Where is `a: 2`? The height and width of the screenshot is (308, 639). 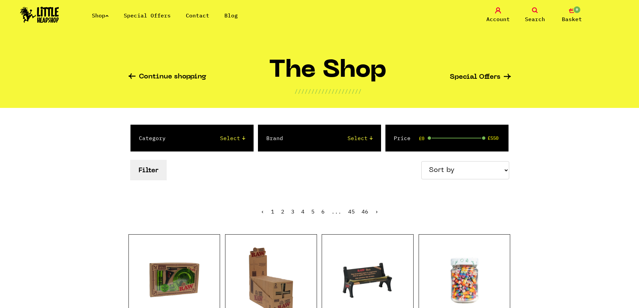 a: 2 is located at coordinates (283, 212).